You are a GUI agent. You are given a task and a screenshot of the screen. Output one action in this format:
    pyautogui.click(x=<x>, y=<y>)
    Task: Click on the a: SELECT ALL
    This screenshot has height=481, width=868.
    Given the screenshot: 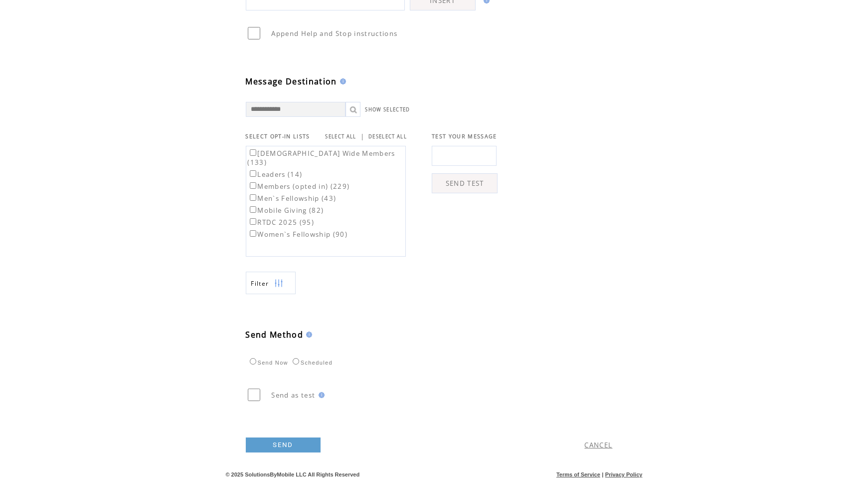 What is the action you would take?
    pyautogui.click(x=341, y=136)
    